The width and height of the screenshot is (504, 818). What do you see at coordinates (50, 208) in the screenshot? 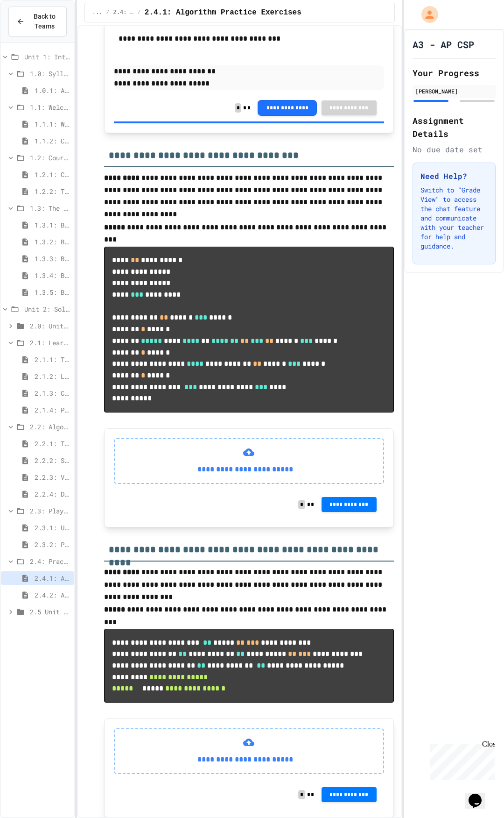
I see `span: 1.3: The Big Ideas` at bounding box center [50, 208].